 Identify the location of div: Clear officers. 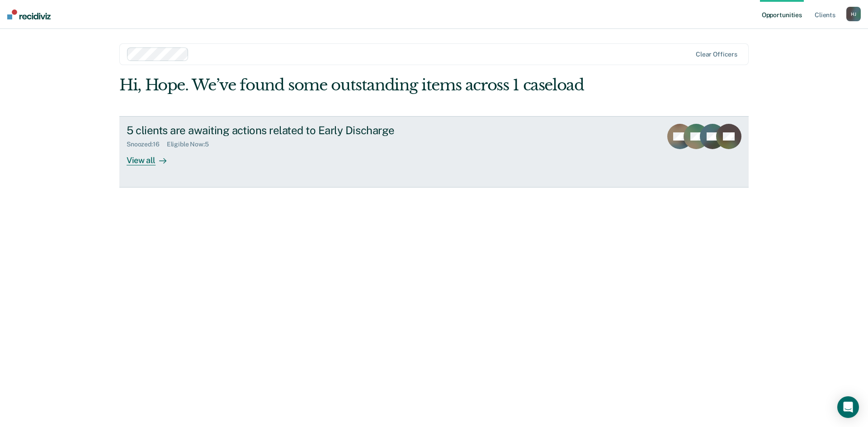
(716, 54).